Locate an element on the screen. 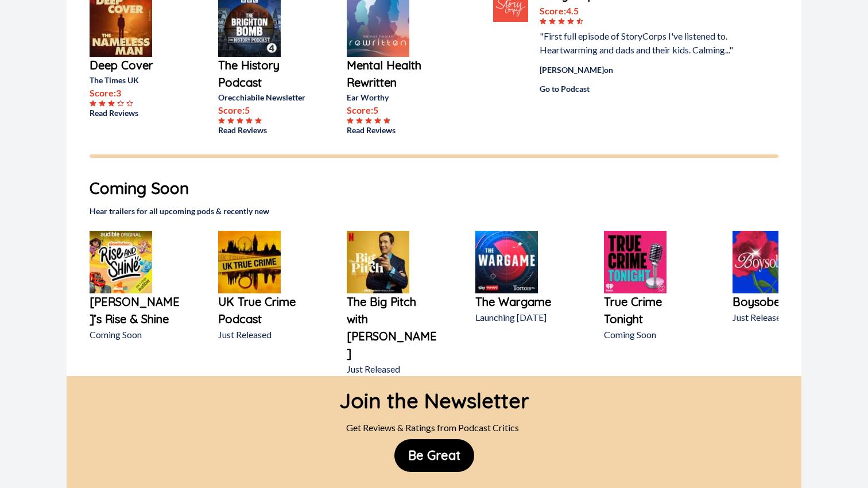  img: Boysober is located at coordinates (764, 262).